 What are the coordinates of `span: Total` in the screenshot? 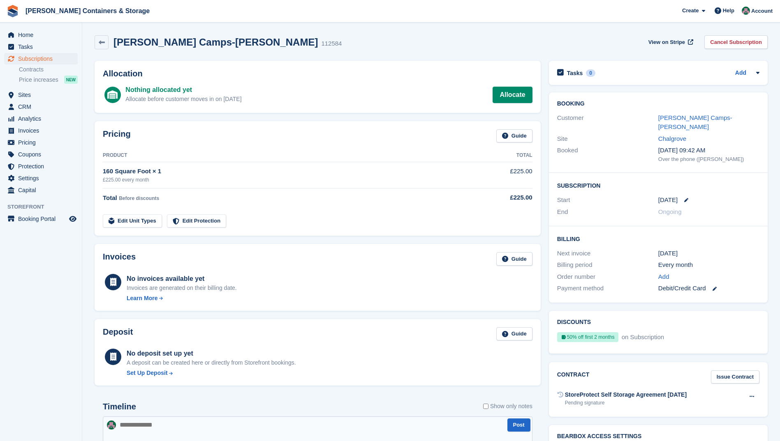 It's located at (110, 198).